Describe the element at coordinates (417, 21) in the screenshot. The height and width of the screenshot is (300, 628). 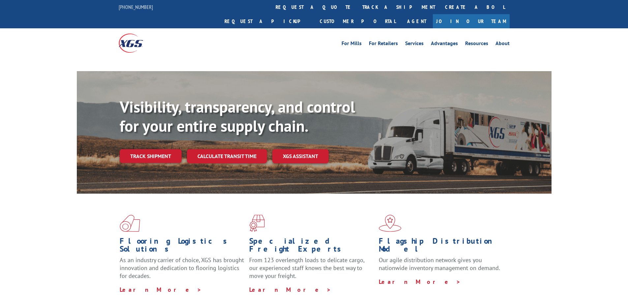
I see `a: Agent` at that location.